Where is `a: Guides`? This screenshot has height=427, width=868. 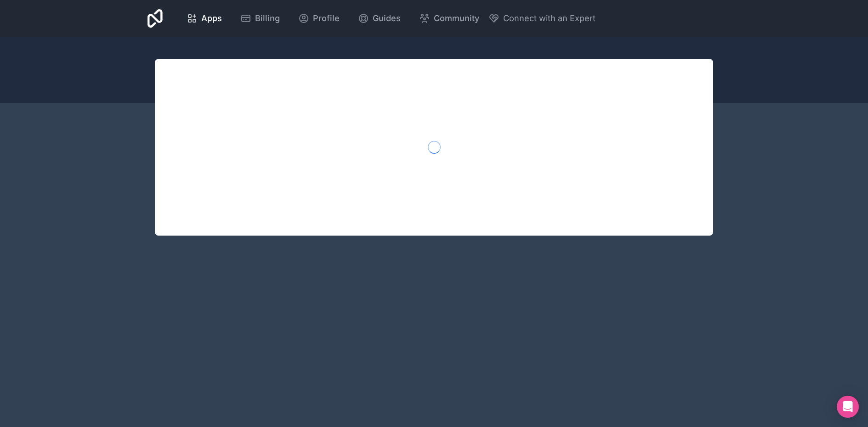 a: Guides is located at coordinates (379, 18).